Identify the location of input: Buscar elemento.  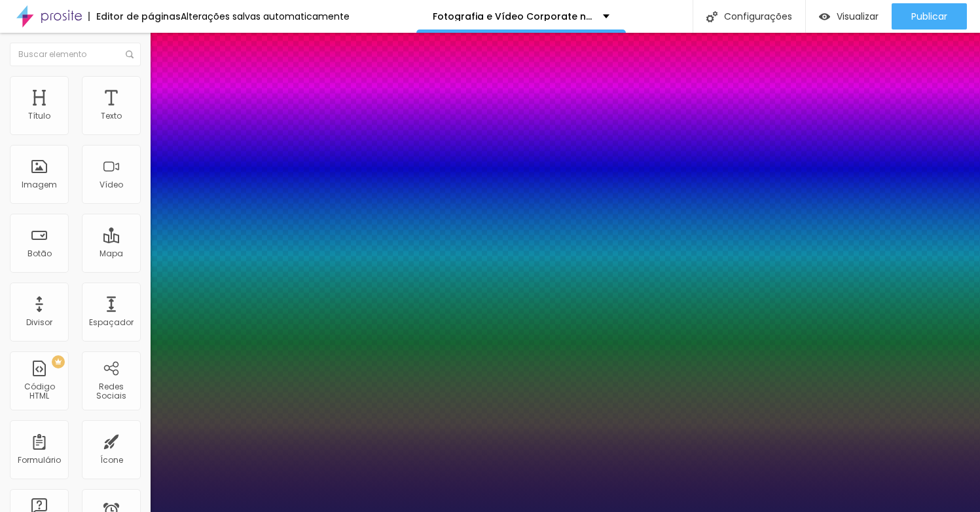
(75, 54).